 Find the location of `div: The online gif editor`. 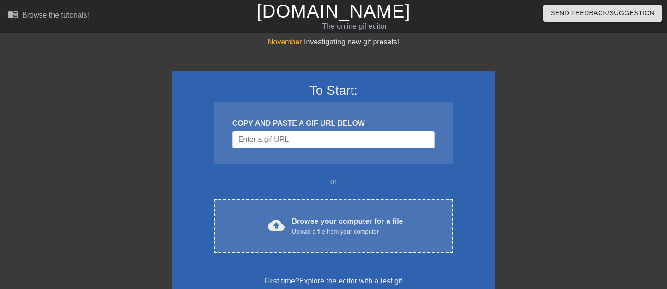

div: The online gif editor is located at coordinates (354, 26).